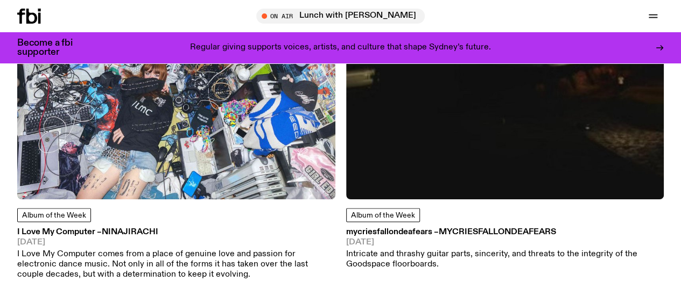 The height and width of the screenshot is (296, 681). What do you see at coordinates (52, 48) in the screenshot?
I see `h3: Become a fbi supporter` at bounding box center [52, 48].